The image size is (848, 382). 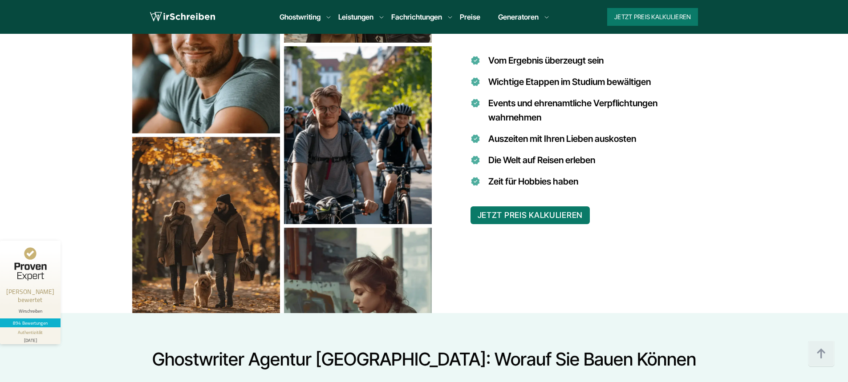 I want to click on li: Auszeiten mit Ihren Lieben auskosten, so click(x=597, y=139).